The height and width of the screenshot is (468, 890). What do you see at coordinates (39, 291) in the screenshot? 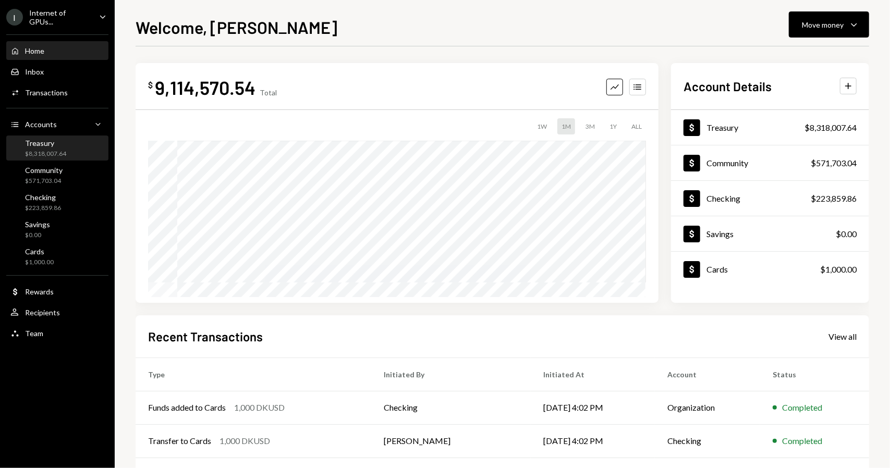
I see `div: Rewards` at bounding box center [39, 291].